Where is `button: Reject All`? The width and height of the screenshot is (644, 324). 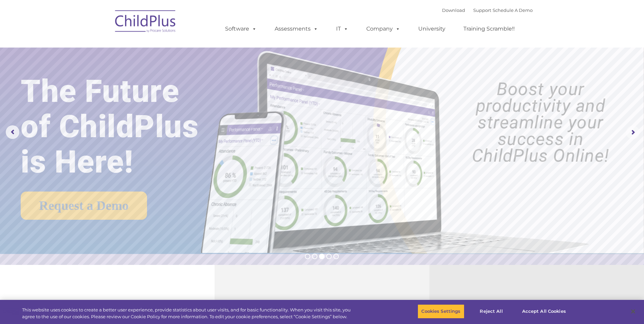 button: Reject All is located at coordinates (491, 311).